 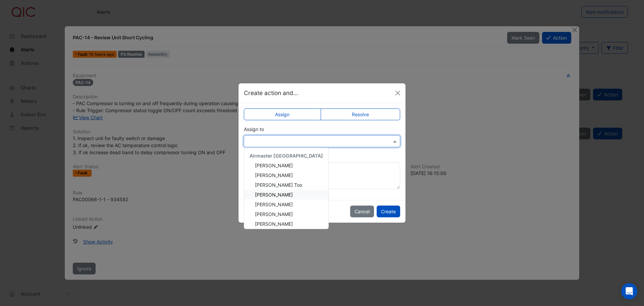 I want to click on label: Resolve, so click(x=360, y=114).